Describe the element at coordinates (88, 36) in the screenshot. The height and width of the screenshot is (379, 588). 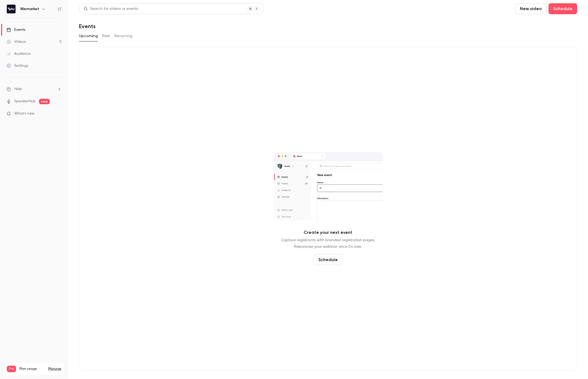
I see `button: Upcoming` at that location.